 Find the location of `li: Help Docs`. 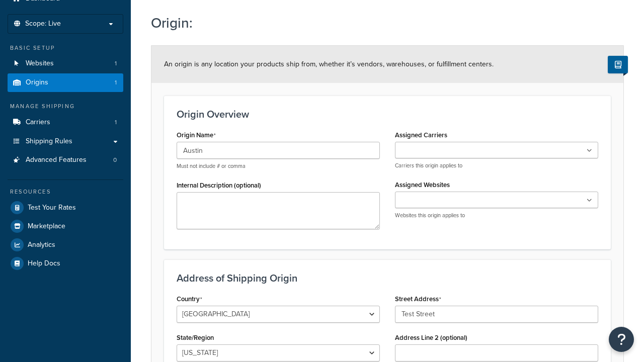

li: Help Docs is located at coordinates (65, 264).